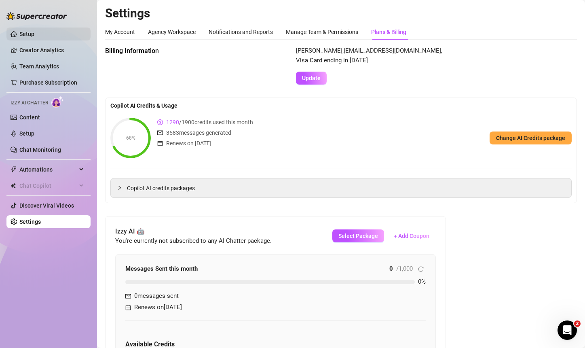 This screenshot has width=585, height=348. I want to click on h2: Settings, so click(341, 13).